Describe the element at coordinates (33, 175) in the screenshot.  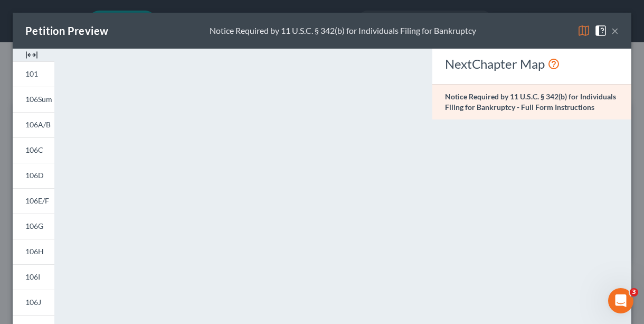
I see `a: 106D` at that location.